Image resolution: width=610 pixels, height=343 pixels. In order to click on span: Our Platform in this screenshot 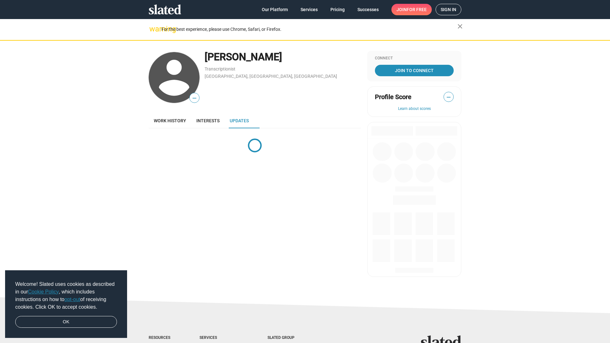, I will do `click(275, 10)`.